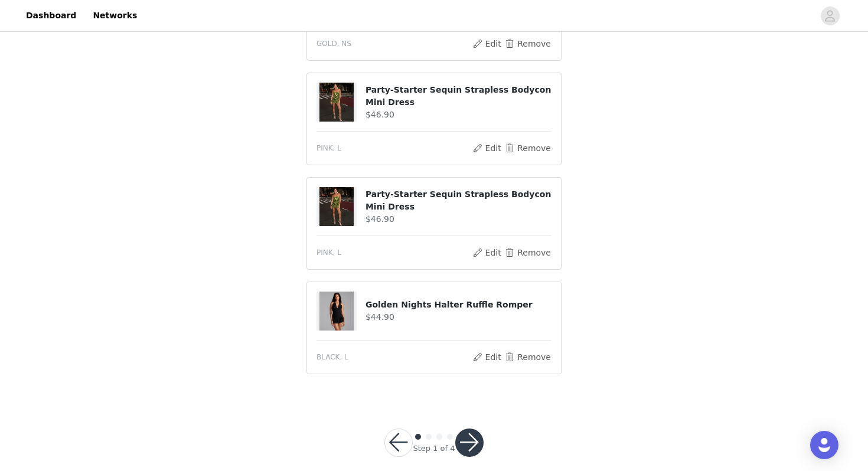 The height and width of the screenshot is (471, 868). I want to click on div: Step 1 of 4, so click(433, 449).